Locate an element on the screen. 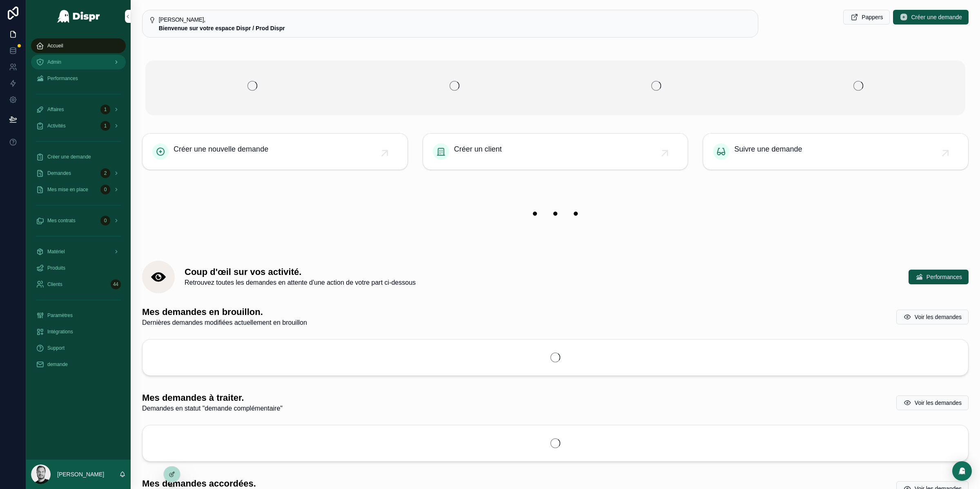 This screenshot has width=980, height=489. a: Clients44 is located at coordinates (79, 284).